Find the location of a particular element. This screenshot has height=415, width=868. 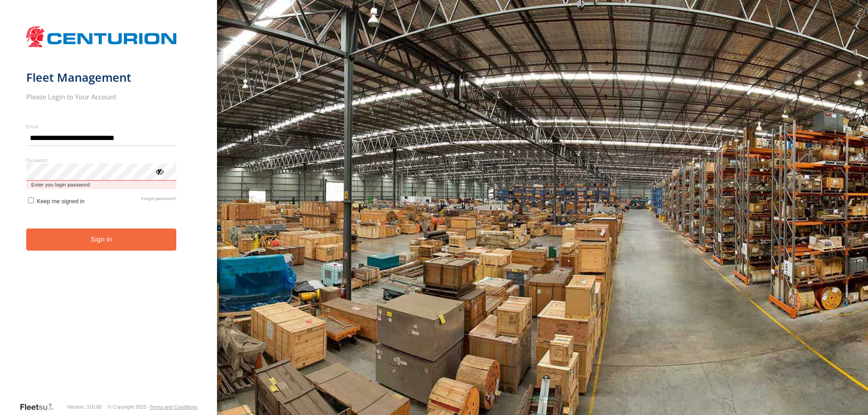

div: ViewPassword is located at coordinates (159, 171).